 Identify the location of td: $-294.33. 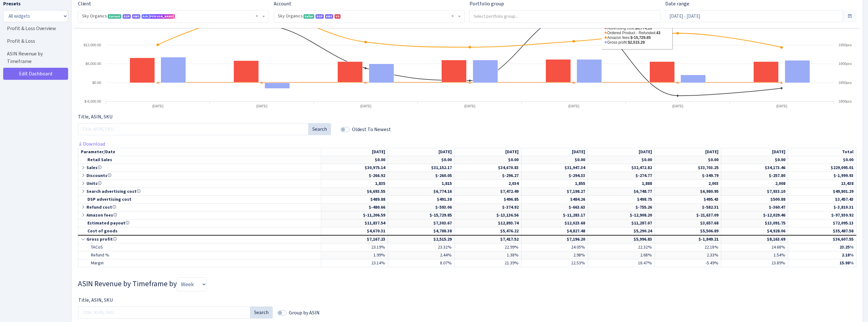
(554, 176).